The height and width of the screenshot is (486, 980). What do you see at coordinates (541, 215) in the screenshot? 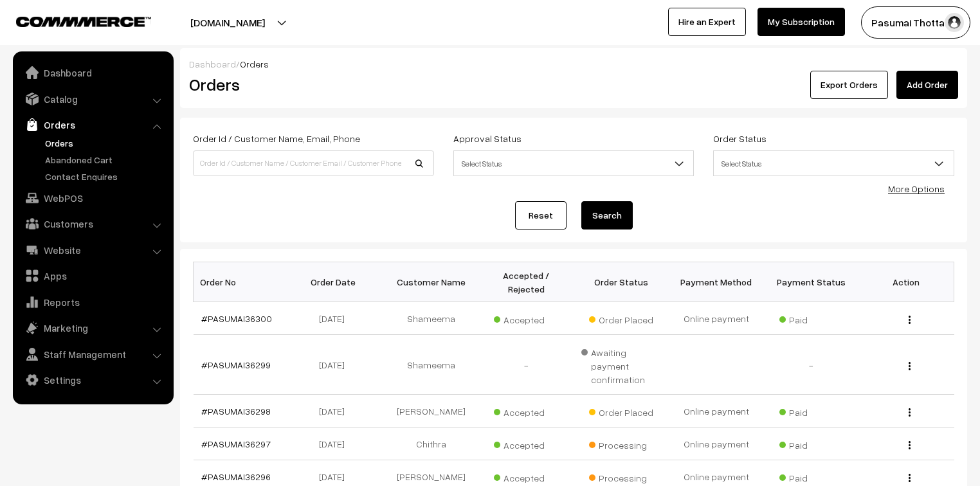
I see `a: Reset` at bounding box center [541, 215].